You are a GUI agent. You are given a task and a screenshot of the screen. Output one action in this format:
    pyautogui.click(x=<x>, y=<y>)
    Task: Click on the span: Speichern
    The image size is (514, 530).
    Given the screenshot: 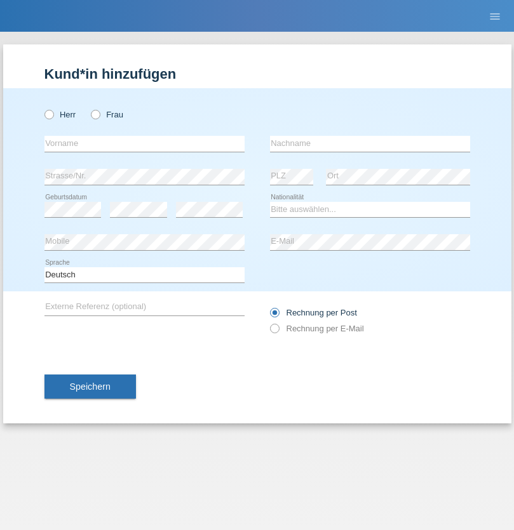 What is the action you would take?
    pyautogui.click(x=90, y=387)
    